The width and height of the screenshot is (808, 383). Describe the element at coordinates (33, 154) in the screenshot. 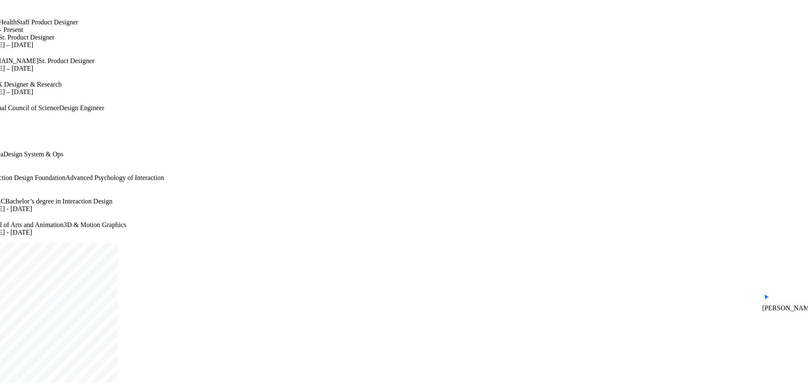

I see `span: Design System & Ops` at that location.